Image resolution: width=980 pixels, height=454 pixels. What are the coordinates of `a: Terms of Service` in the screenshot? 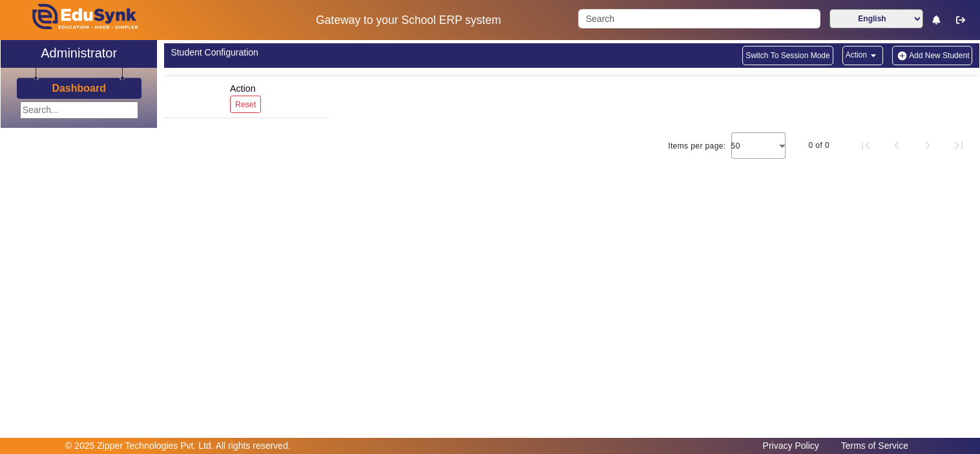 It's located at (875, 446).